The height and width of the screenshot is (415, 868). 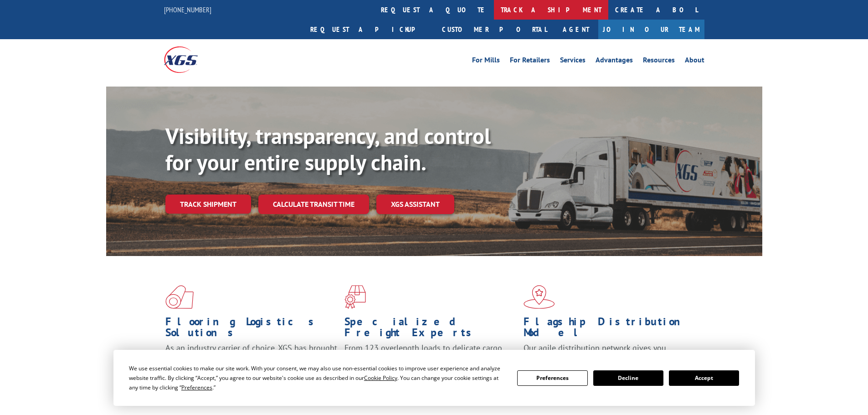 What do you see at coordinates (430, 329) in the screenshot?
I see `h1: Specialized Freight Experts` at bounding box center [430, 329].